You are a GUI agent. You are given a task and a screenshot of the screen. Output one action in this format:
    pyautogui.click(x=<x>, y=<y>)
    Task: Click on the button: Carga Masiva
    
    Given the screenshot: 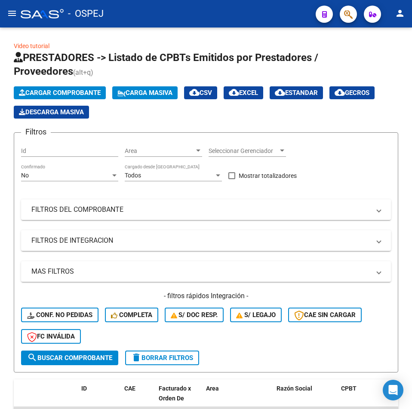 What is the action you would take?
    pyautogui.click(x=145, y=93)
    